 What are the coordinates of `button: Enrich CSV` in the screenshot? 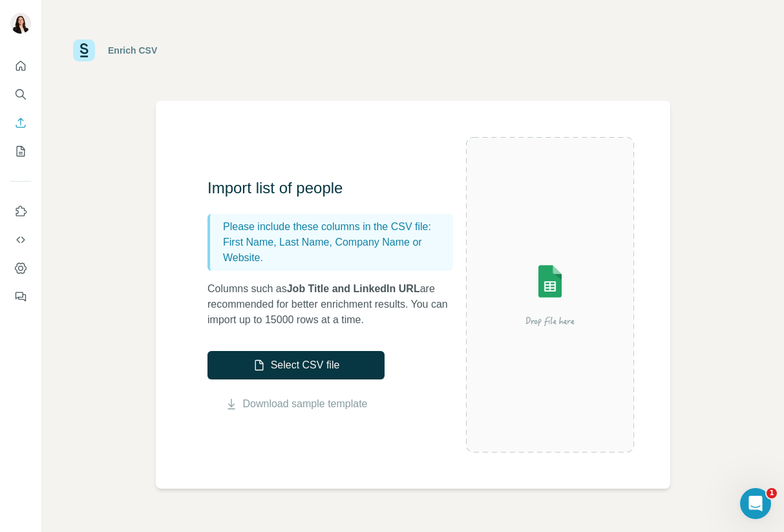 It's located at (20, 123).